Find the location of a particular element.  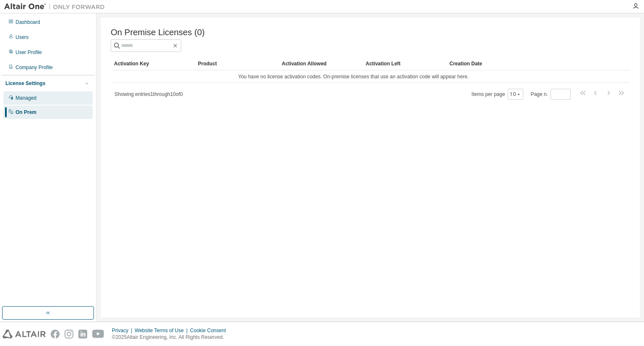

span: Items per page is located at coordinates (497, 94).